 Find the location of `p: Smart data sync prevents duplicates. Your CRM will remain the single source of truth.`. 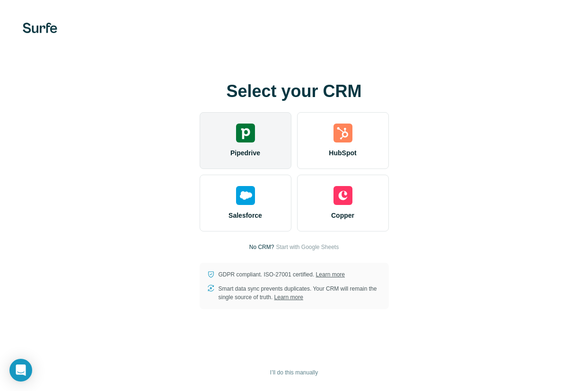

p: Smart data sync prevents duplicates. Your CRM will remain the single source of truth. is located at coordinates (300, 293).